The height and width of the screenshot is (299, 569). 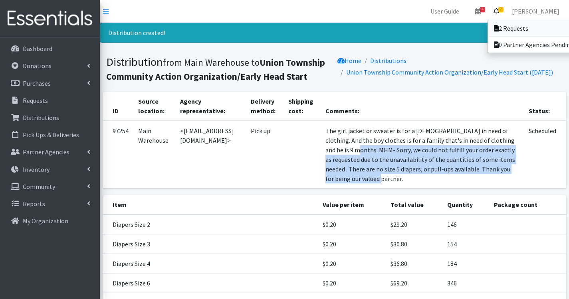 I want to click on th: Comments:, so click(x=422, y=106).